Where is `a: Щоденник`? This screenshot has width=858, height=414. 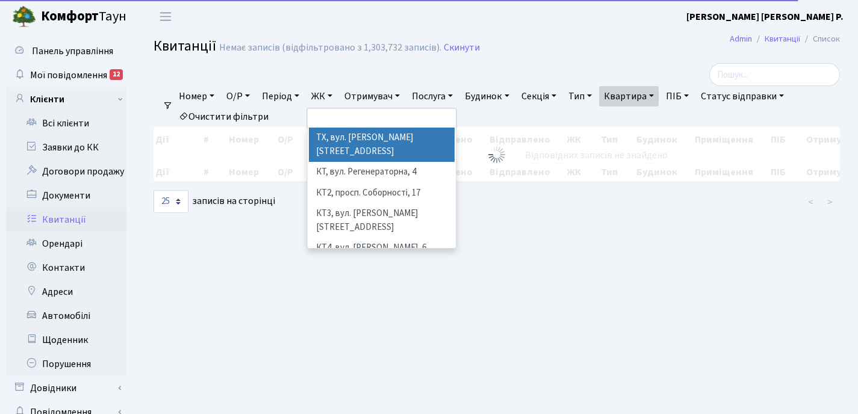 a: Щоденник is located at coordinates (66, 340).